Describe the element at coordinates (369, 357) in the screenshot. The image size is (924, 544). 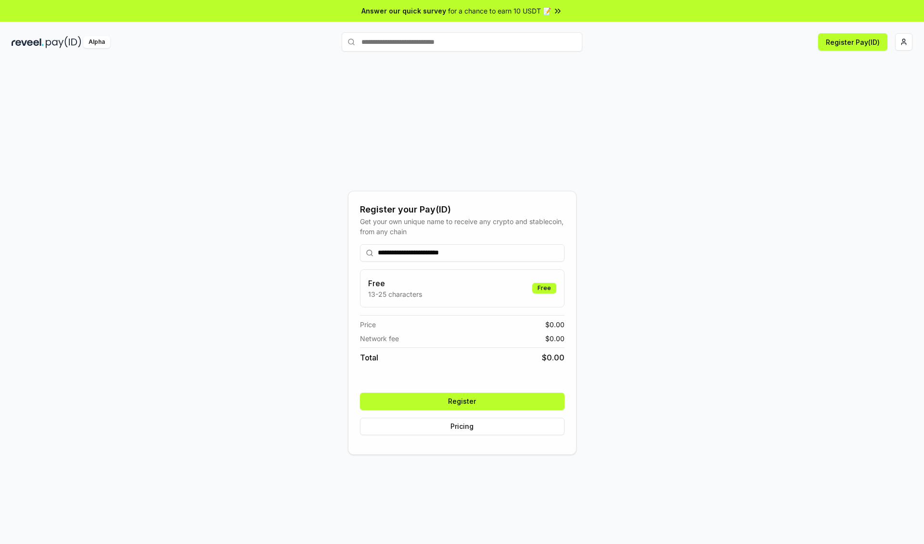
I see `span: Total` at that location.